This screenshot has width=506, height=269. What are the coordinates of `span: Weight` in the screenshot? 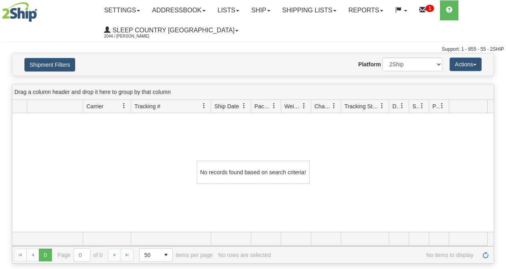 It's located at (293, 106).